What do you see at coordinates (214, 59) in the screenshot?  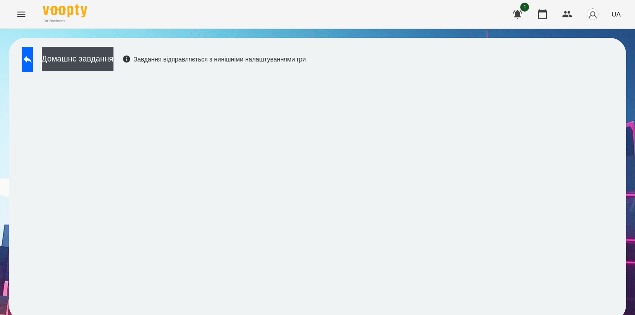 I see `div: Завдання відправляється з нинішніми налаштуваннями гри` at bounding box center [214, 59].